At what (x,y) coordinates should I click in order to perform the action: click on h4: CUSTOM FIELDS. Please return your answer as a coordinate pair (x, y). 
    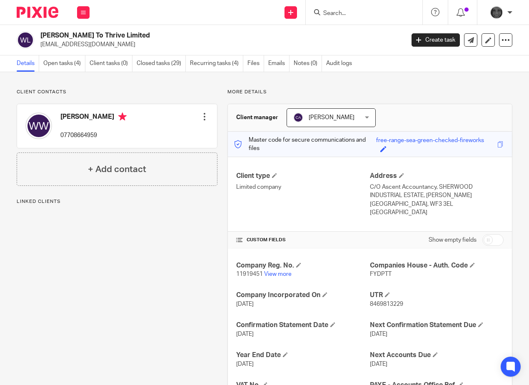
    Looking at the image, I should click on (303, 240).